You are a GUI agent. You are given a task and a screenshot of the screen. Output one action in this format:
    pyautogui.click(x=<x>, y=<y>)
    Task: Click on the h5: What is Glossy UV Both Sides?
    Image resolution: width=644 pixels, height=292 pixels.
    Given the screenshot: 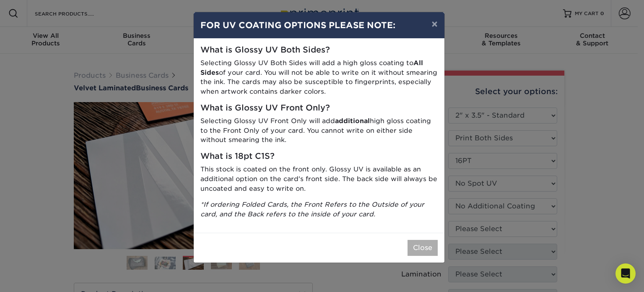 What is the action you would take?
    pyautogui.click(x=319, y=50)
    